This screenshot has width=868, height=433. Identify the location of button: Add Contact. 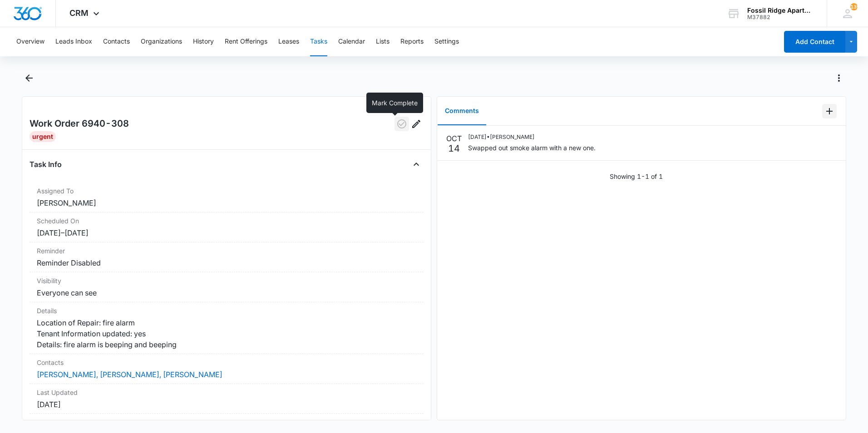
(815, 42).